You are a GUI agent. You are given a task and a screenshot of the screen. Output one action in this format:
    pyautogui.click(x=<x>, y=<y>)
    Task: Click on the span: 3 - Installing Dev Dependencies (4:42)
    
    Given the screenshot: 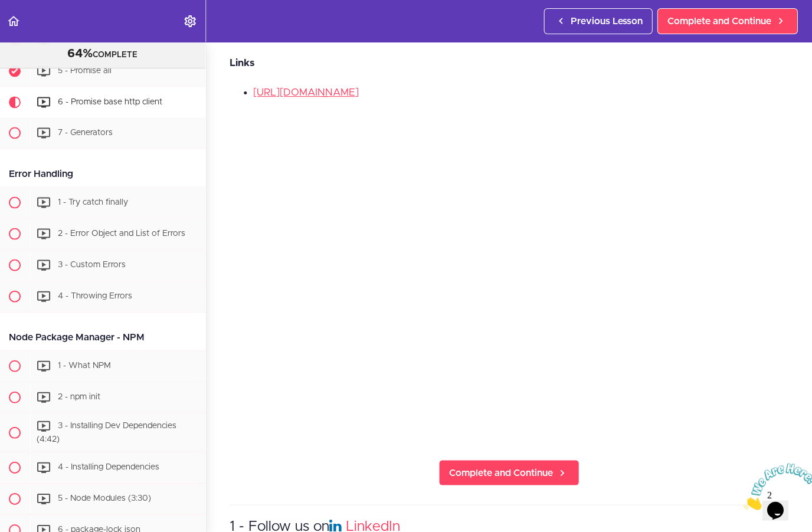 What is the action you would take?
    pyautogui.click(x=106, y=432)
    